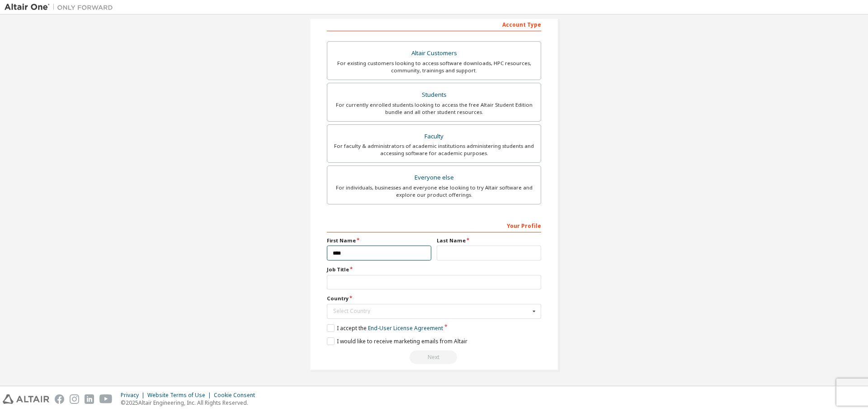 This screenshot has height=412, width=868. Describe the element at coordinates (434, 269) in the screenshot. I see `label: Job Title` at that location.